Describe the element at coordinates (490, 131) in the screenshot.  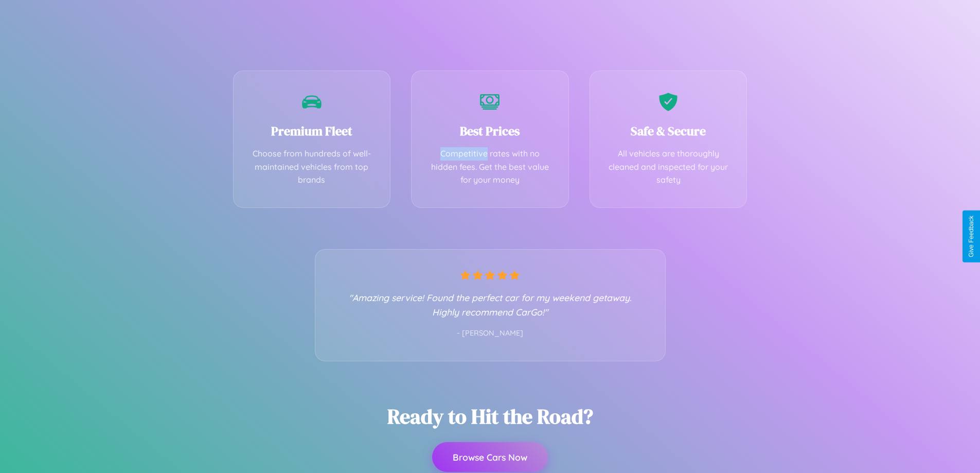
I see `h3: Best Prices` at that location.